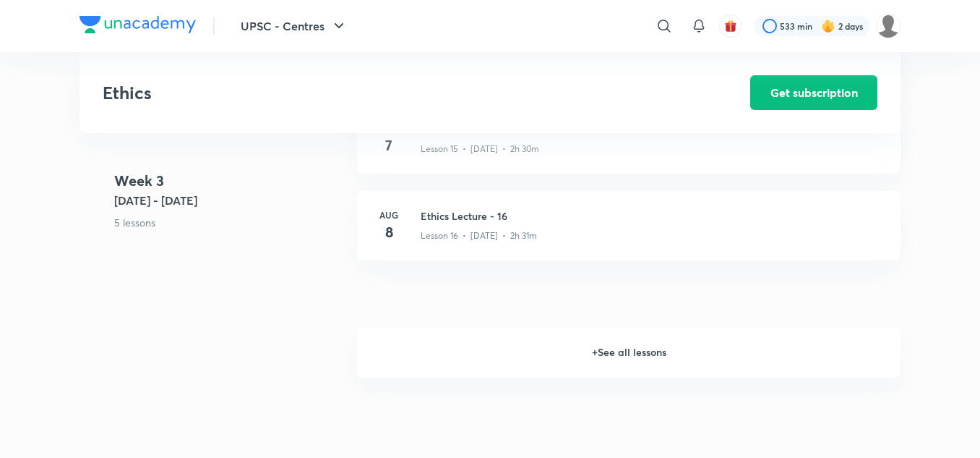 This screenshot has height=458, width=980. Describe the element at coordinates (137, 25) in the screenshot. I see `img: Company Logo` at that location.